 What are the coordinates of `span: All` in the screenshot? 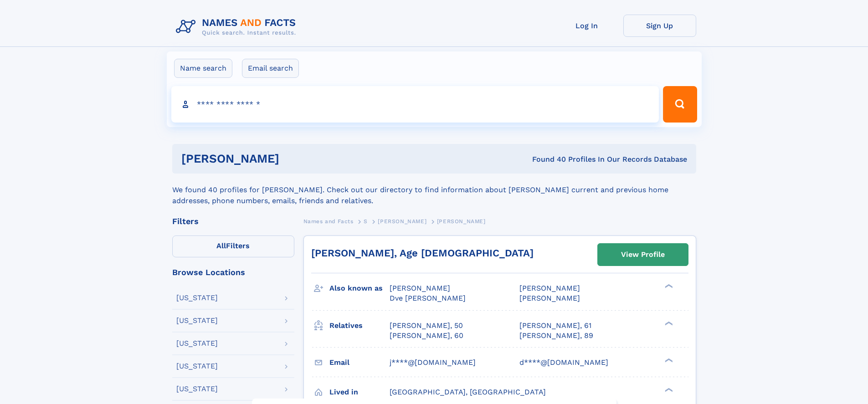 It's located at (221, 246).